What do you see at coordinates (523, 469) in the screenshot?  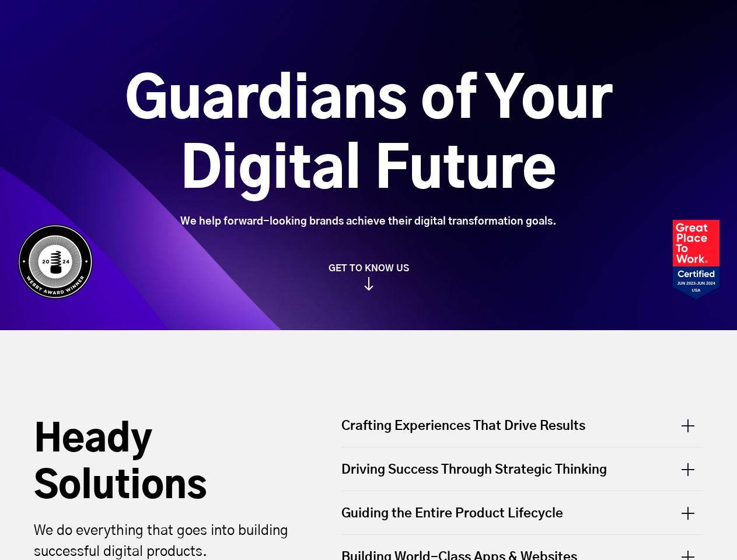 I see `div: Driving Success Through Strategic Thinking` at bounding box center [523, 469].